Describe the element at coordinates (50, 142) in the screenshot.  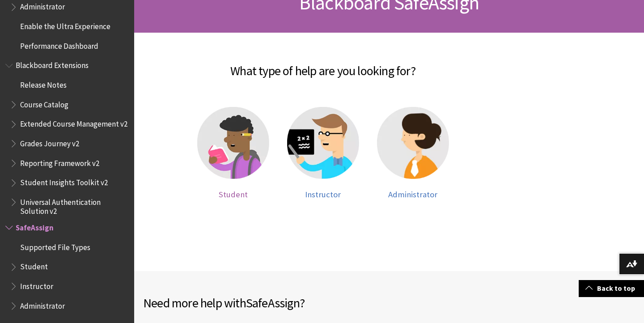
I see `span: Grades Journey v2` at that location.